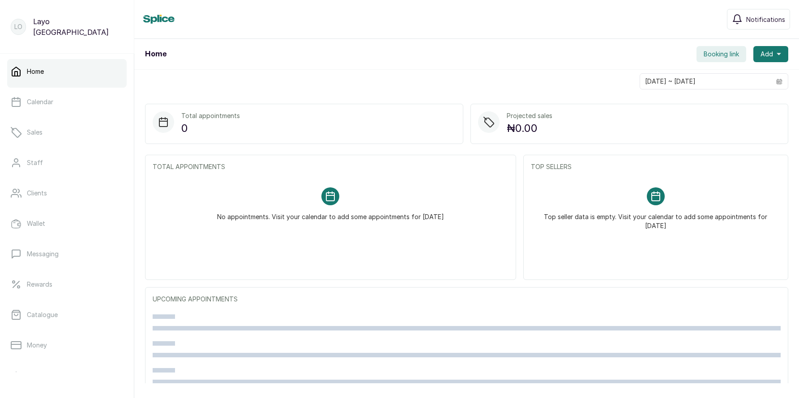 Image resolution: width=799 pixels, height=398 pixels. I want to click on a: Home, so click(67, 72).